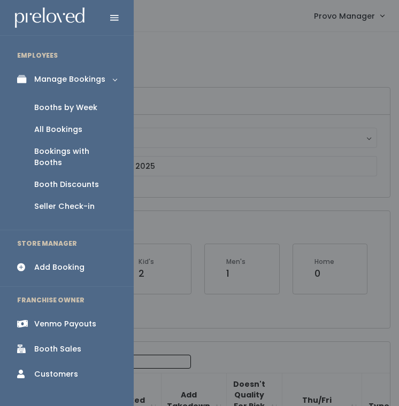  Describe the element at coordinates (70, 79) in the screenshot. I see `div: Manage Bookings` at that location.